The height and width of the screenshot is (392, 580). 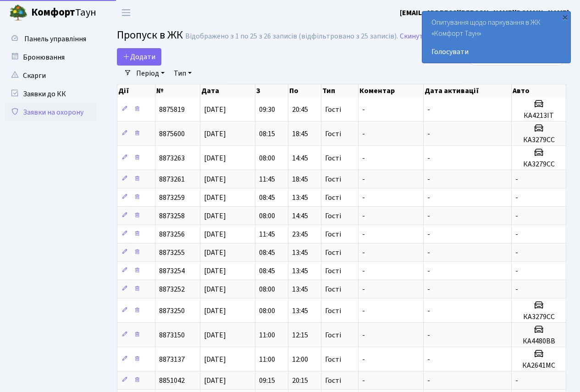 I want to click on span: 12:15, so click(x=300, y=335).